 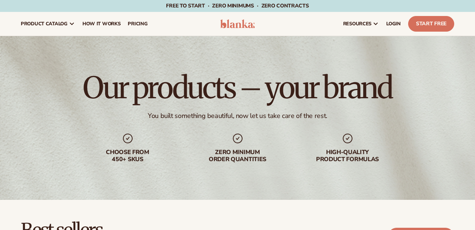 I want to click on span: How It Works, so click(x=101, y=24).